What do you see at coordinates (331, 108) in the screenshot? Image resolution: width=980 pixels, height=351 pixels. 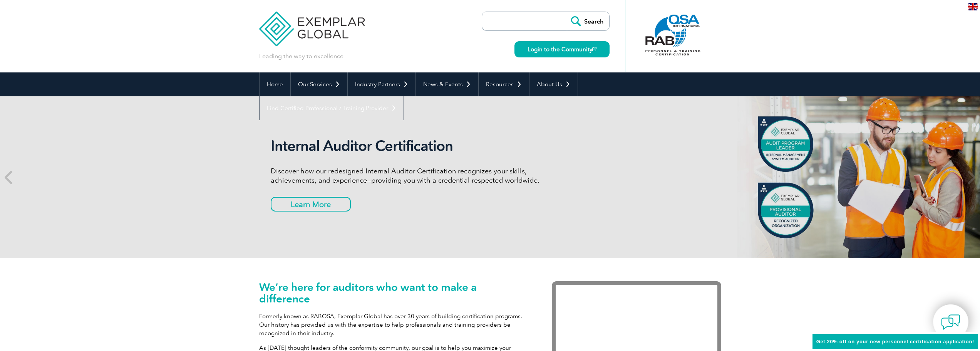 I see `a: Find Certified Professional / Training Provider` at bounding box center [331, 108].